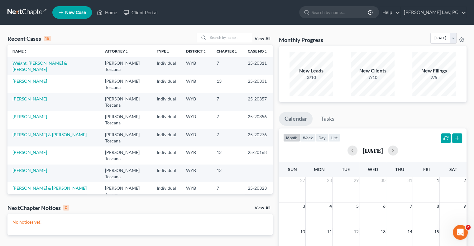 This screenshot has width=474, height=246. I want to click on span: 13, so click(382, 232).